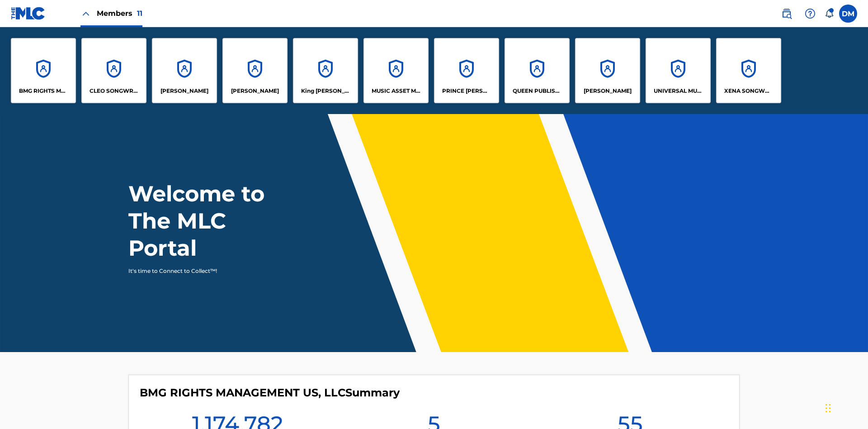  What do you see at coordinates (207, 271) in the screenshot?
I see `p: It's time to Connect to Collect™!` at bounding box center [207, 271].